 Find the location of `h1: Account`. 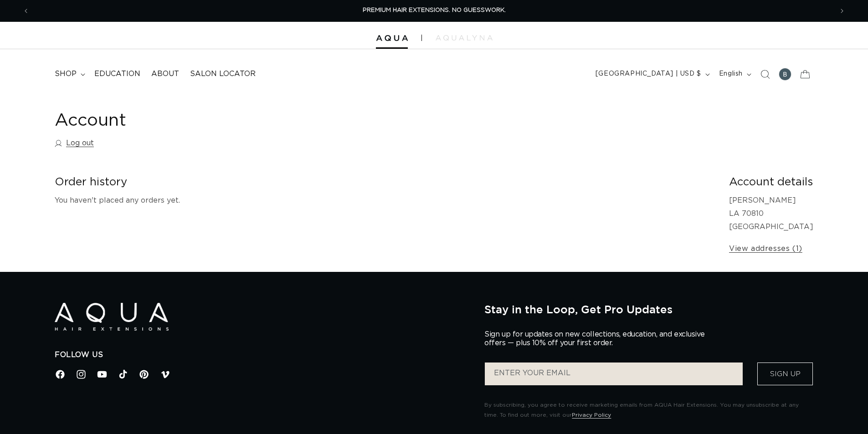

h1: Account is located at coordinates (434, 121).